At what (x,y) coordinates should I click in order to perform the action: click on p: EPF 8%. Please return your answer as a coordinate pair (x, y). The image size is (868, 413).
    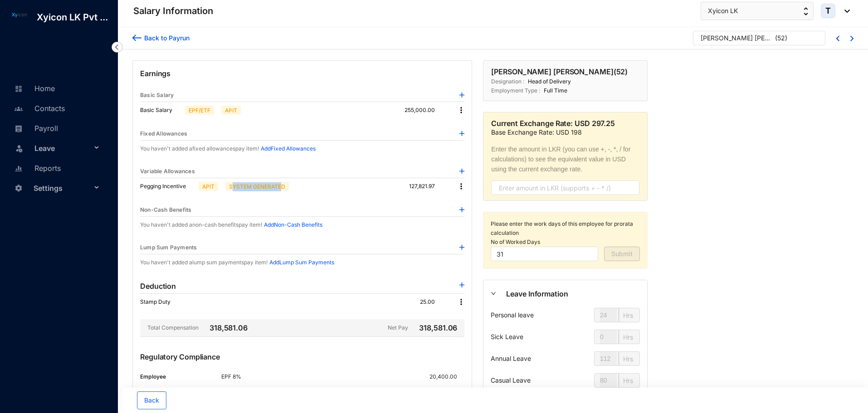
    Looking at the image, I should click on (252, 377).